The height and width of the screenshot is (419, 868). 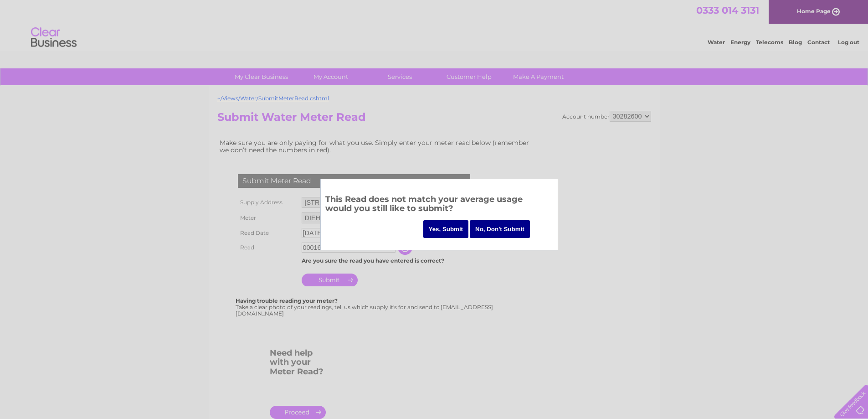 What do you see at coordinates (795, 42) in the screenshot?
I see `a: Blog` at bounding box center [795, 42].